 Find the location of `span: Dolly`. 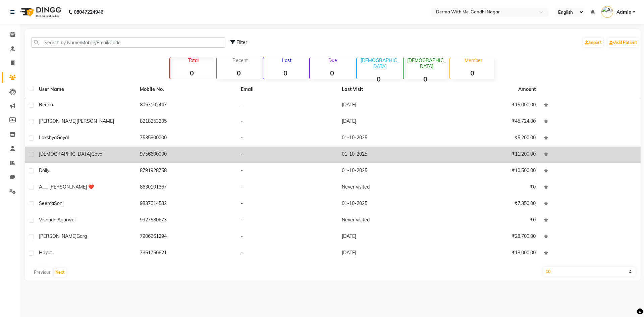

span: Dolly is located at coordinates (44, 171).